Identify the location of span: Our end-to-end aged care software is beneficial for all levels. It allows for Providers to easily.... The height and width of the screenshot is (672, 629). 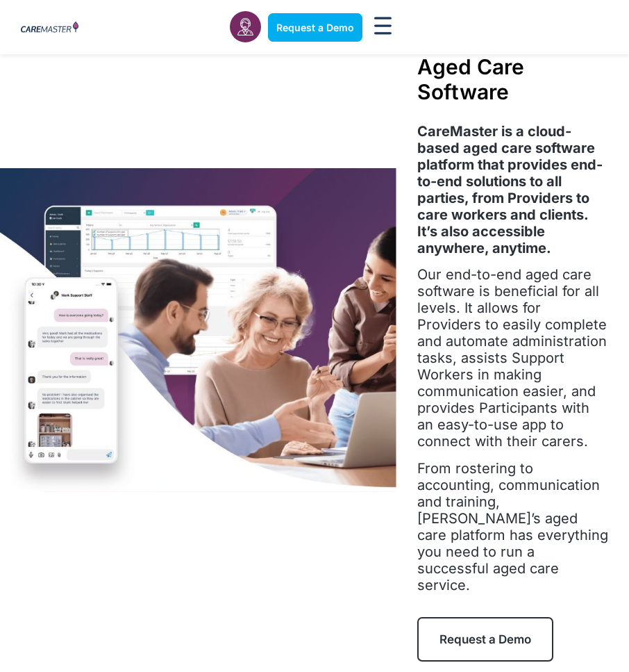
(512, 358).